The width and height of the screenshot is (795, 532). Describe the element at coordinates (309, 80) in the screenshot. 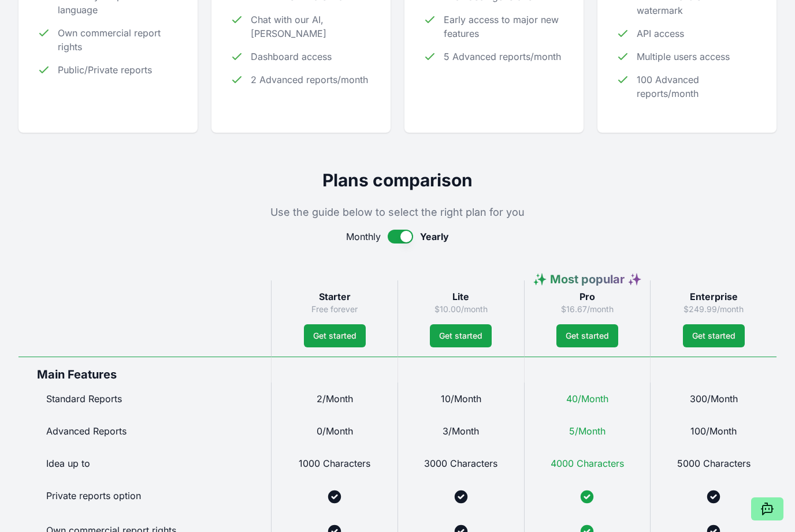

I see `span: 2 Advanced reports/month` at that location.